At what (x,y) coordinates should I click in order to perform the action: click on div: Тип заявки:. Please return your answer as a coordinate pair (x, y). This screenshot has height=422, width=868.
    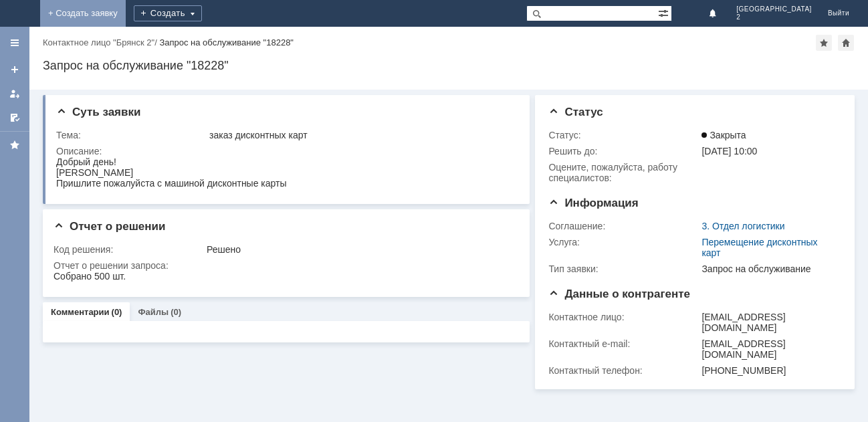
    Looking at the image, I should click on (623, 269).